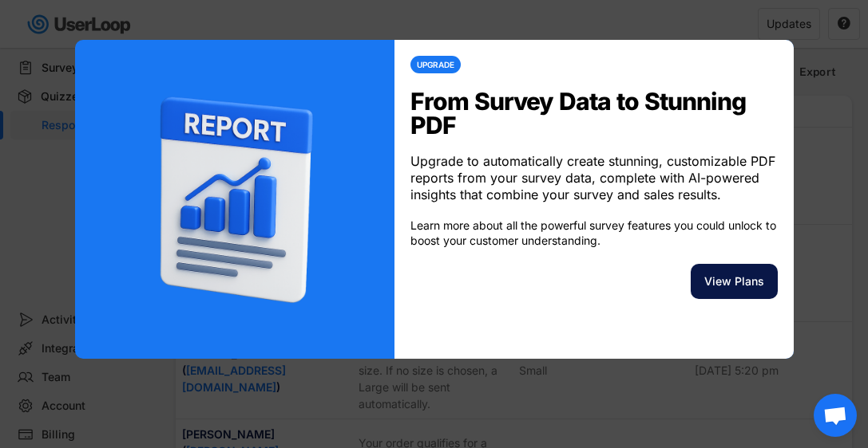 The image size is (868, 448). I want to click on div: Open chat, so click(835, 415).